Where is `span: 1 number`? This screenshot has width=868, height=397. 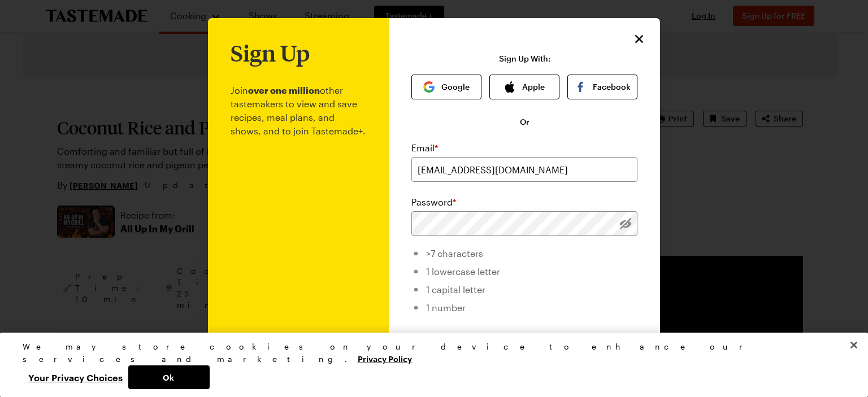
span: 1 number is located at coordinates (446, 308).